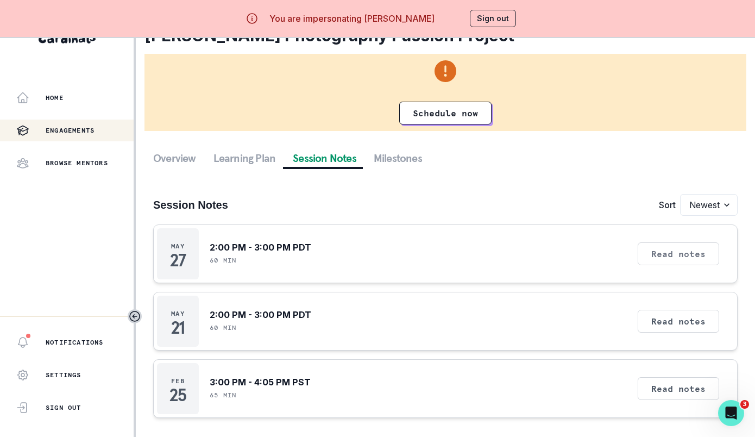 This screenshot has height=437, width=755. What do you see at coordinates (324, 158) in the screenshot?
I see `button: Session Notes` at bounding box center [324, 158].